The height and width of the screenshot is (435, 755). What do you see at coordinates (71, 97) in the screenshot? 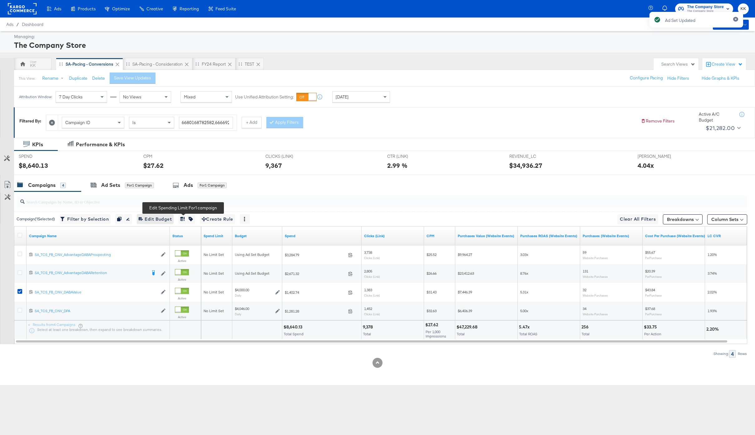
I see `span: 7 Day Clicks` at bounding box center [71, 97].